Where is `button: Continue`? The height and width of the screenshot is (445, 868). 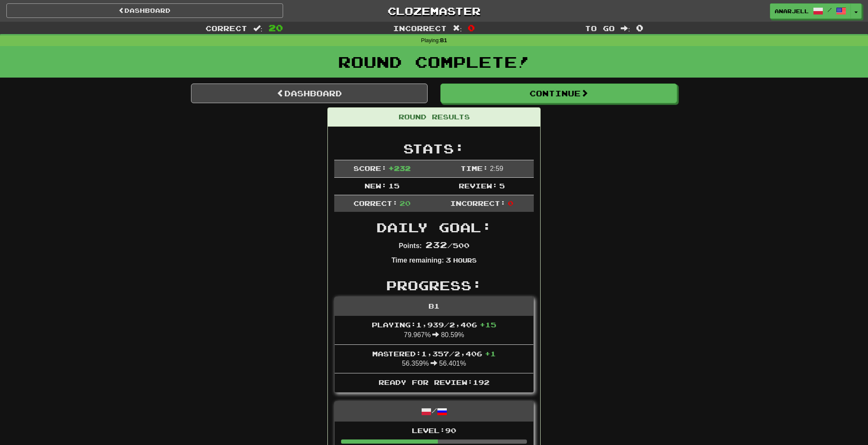 button: Continue is located at coordinates (558, 93).